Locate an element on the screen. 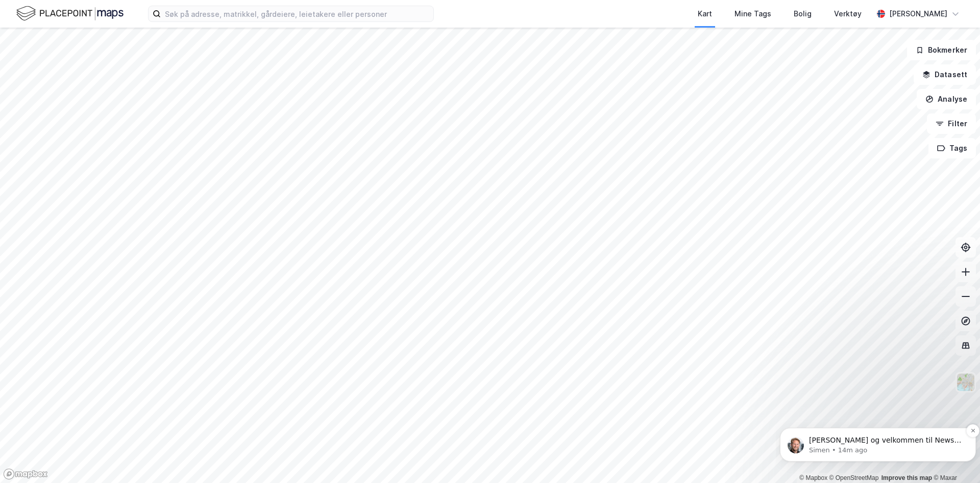  a: Mapbox is located at coordinates (813, 477).